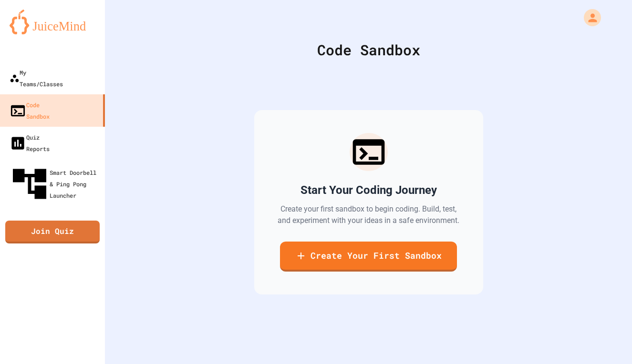 The height and width of the screenshot is (364, 632). I want to click on p: Create your first sandbox to begin coding. Build, test, and experiment with your ideas in a safe ..., so click(369, 215).